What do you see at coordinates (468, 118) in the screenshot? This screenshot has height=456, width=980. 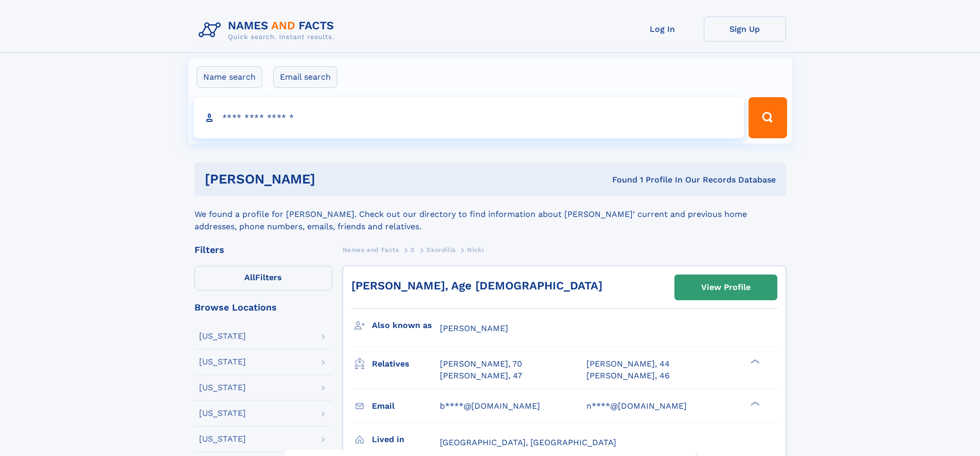 I see `input: search input` at bounding box center [468, 118].